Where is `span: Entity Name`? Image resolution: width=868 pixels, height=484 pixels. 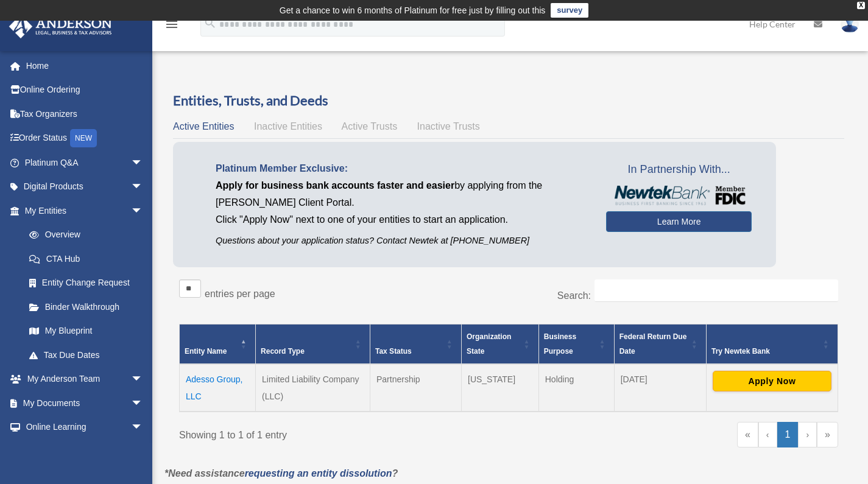
span: Entity Name is located at coordinates (205, 351).